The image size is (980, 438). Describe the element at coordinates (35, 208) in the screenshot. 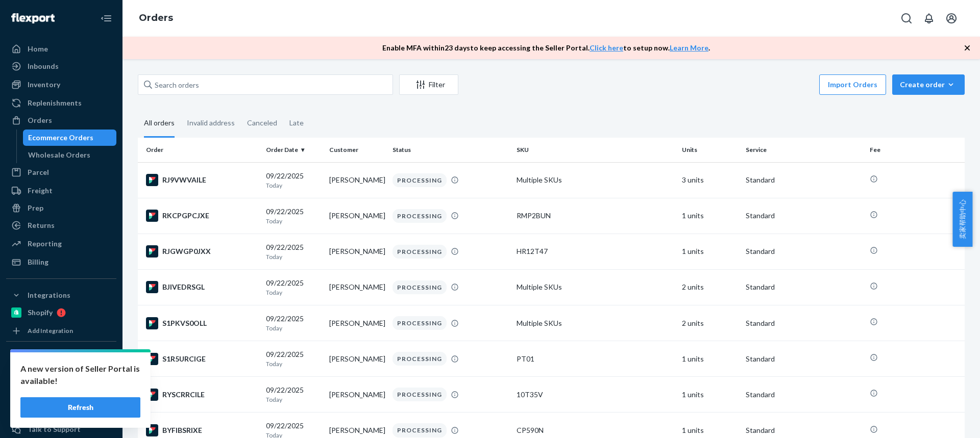

I see `div: Prep` at that location.